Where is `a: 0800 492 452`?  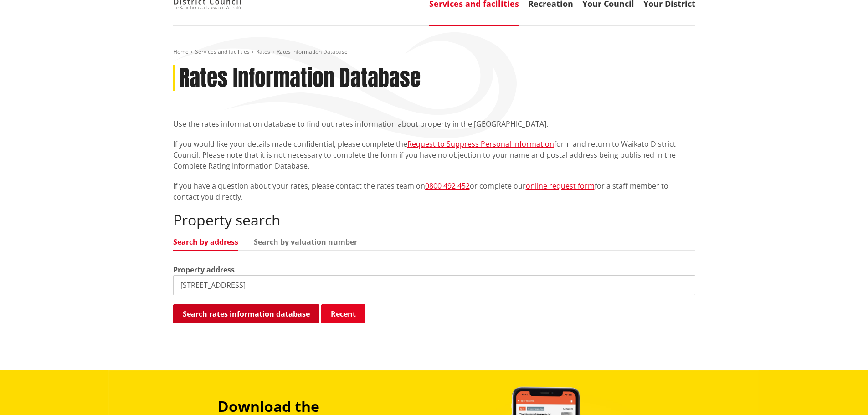
a: 0800 492 452 is located at coordinates (447, 186).